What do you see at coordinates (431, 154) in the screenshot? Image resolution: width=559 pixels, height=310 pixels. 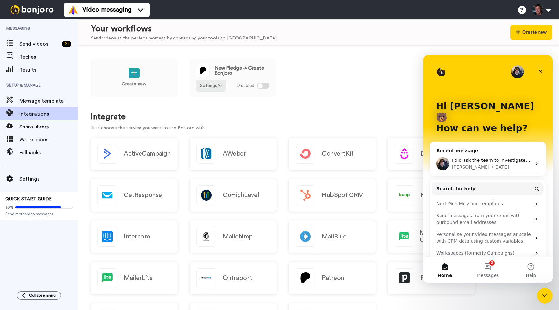 I see `a: Drip` at bounding box center [431, 154].